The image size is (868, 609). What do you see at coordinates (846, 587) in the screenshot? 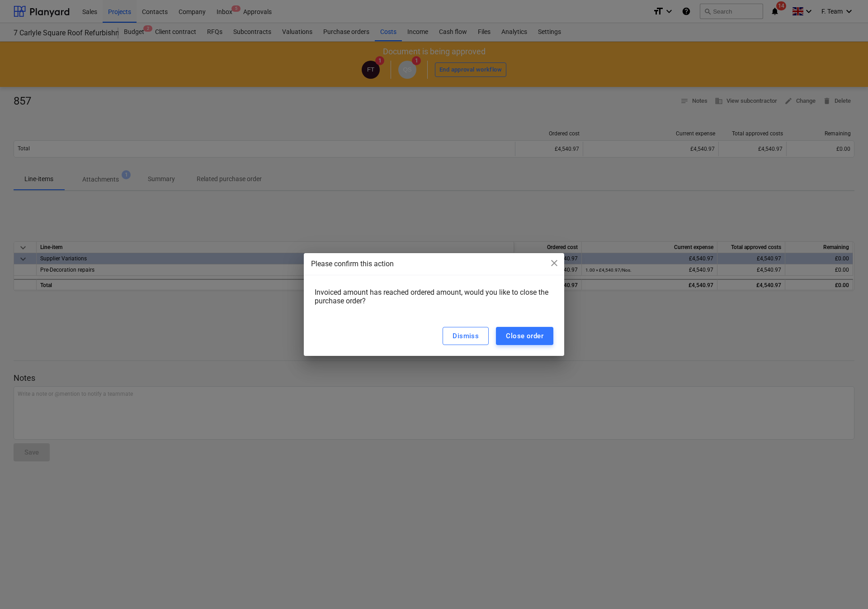
I see `div: Chat Widget` at bounding box center [846, 587].